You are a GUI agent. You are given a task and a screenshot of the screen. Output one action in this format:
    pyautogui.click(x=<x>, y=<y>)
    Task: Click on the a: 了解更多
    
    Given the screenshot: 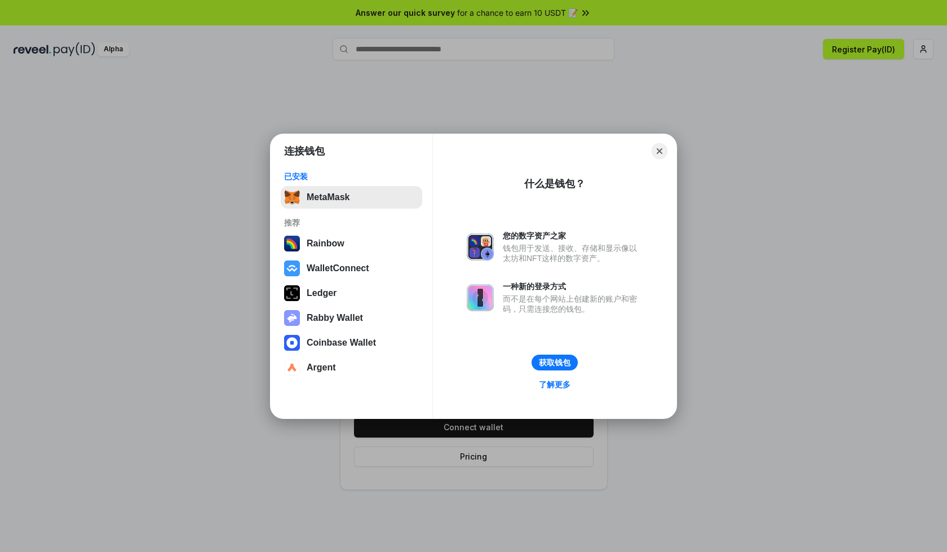 What is the action you would take?
    pyautogui.click(x=555, y=384)
    